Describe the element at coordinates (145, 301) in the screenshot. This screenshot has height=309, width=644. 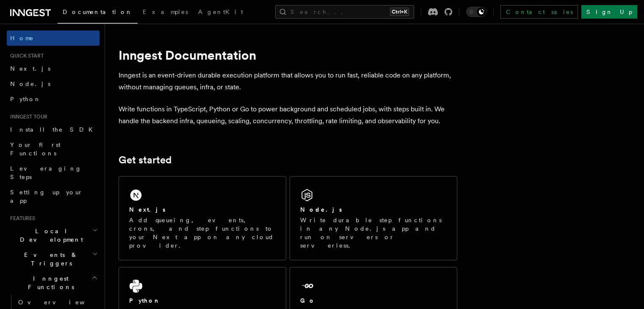
I see `h2: Python` at that location.